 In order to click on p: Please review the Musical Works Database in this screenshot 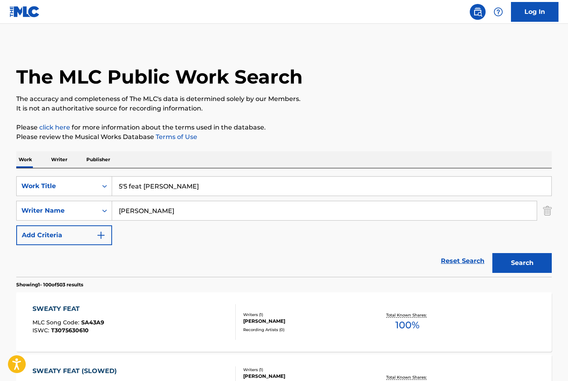, I will do `click(284, 137)`.